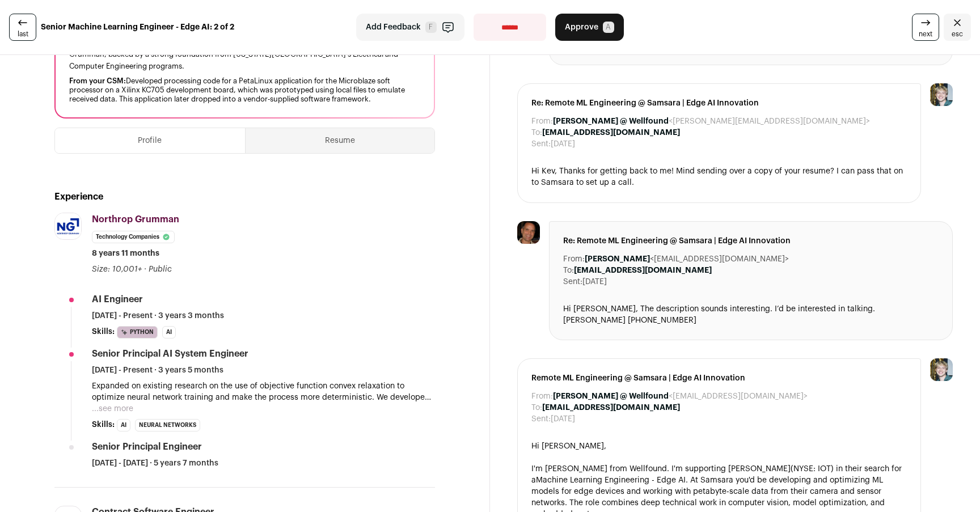 This screenshot has height=512, width=980. What do you see at coordinates (22, 34) in the screenshot?
I see `span: last` at bounding box center [22, 34].